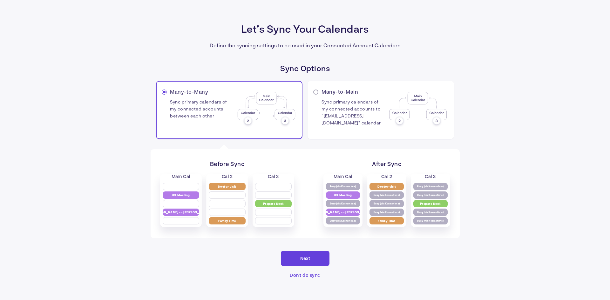 The image size is (610, 300). Describe the element at coordinates (201, 110) in the screenshot. I see `span: Sync primary calendars of my connected accounts between each other` at that location.